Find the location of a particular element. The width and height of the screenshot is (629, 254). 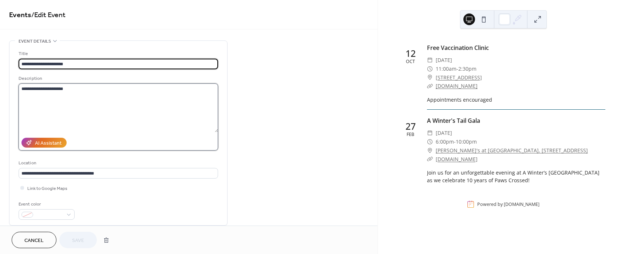

span: Event details is located at coordinates (35, 41).